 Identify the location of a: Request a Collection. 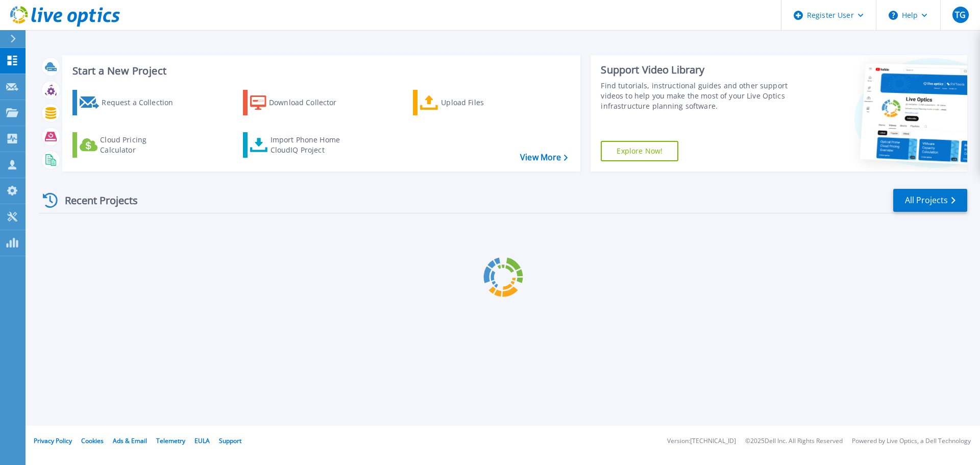
(129, 103).